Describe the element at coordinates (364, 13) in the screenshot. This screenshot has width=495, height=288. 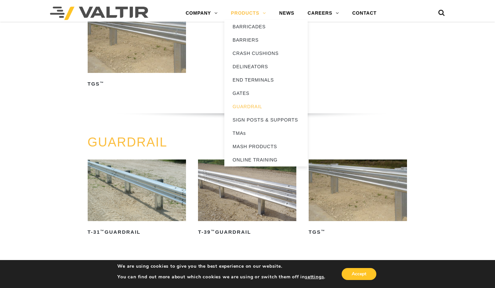
I see `a: CONTACT` at that location.